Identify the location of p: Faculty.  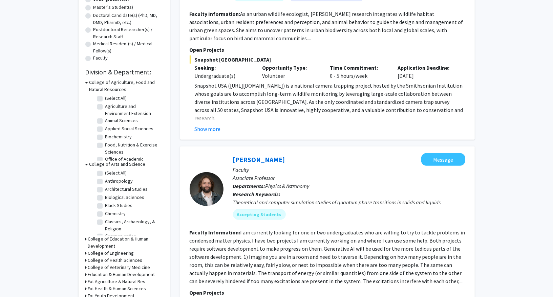
(349, 170).